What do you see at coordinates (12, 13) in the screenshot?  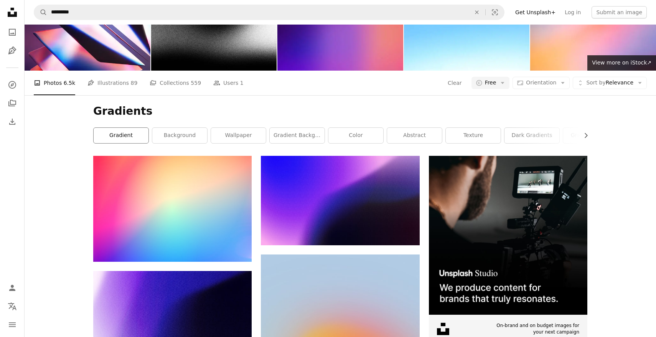 I see `a: Home — Unsplash` at bounding box center [12, 13].